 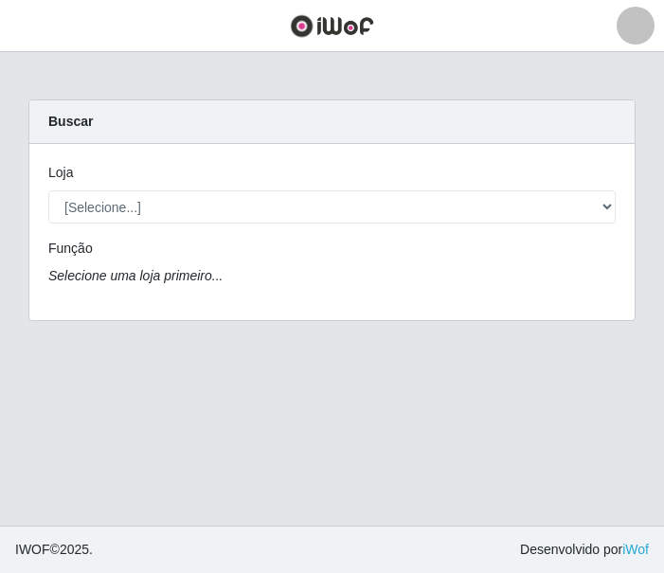 I want to click on span: Desenvolvido por, so click(x=585, y=550).